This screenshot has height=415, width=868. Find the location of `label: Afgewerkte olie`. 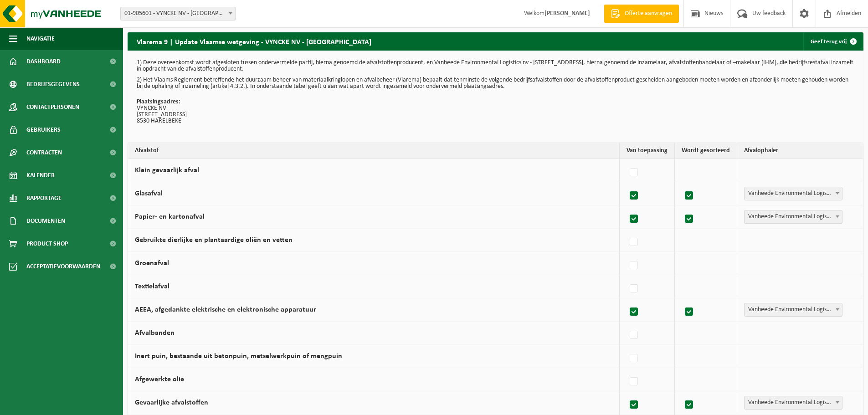

label: Afgewerkte olie is located at coordinates (160, 379).